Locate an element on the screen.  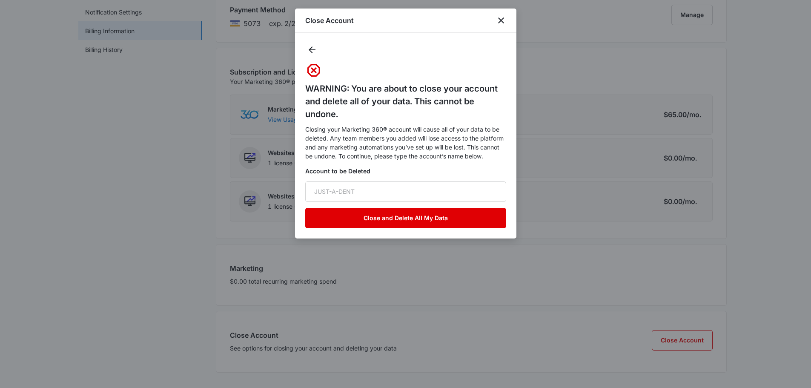
button: close is located at coordinates (501, 20).